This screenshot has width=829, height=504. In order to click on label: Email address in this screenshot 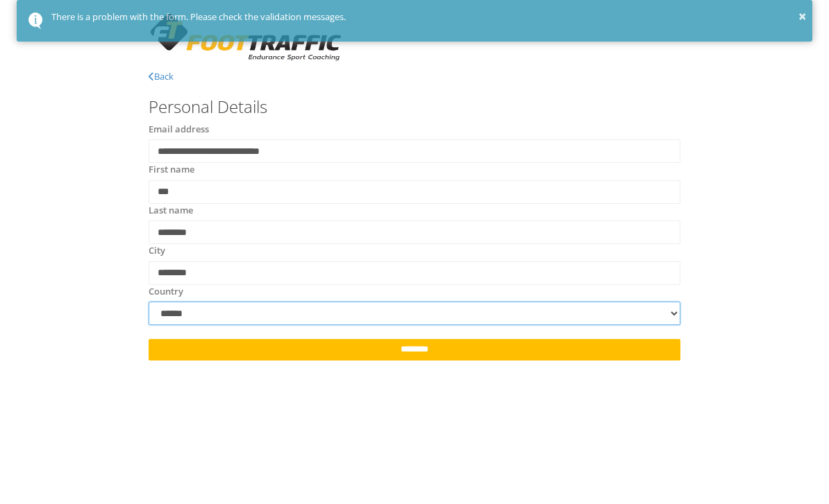, I will do `click(178, 130)`.